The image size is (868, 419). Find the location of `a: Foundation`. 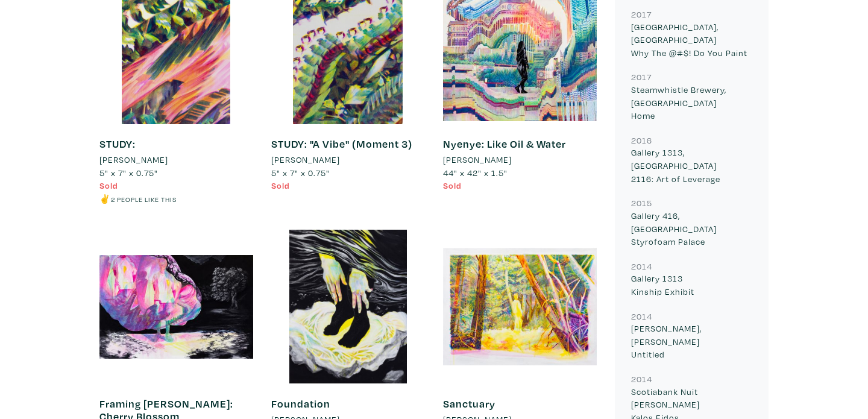

a: Foundation is located at coordinates (301, 403).